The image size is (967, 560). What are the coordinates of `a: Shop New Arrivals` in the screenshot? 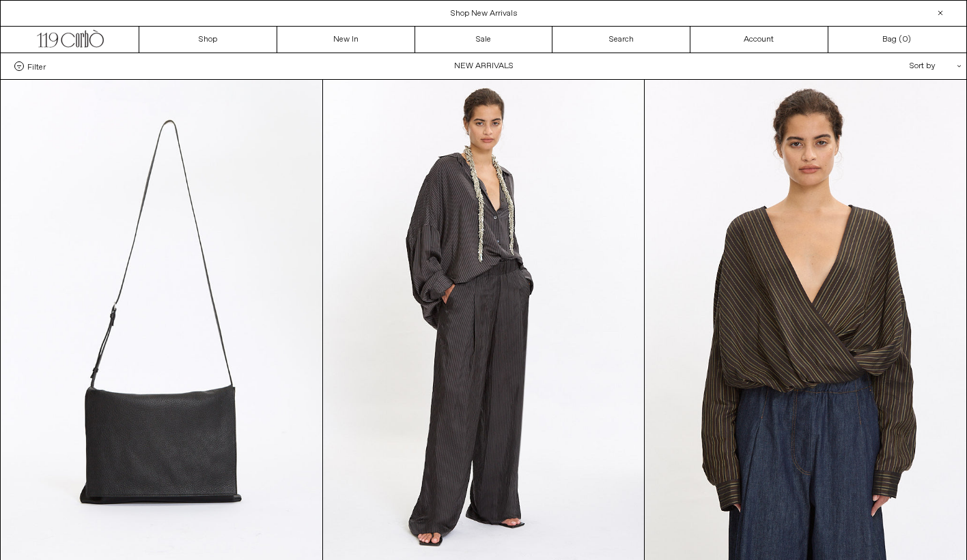 It's located at (484, 14).